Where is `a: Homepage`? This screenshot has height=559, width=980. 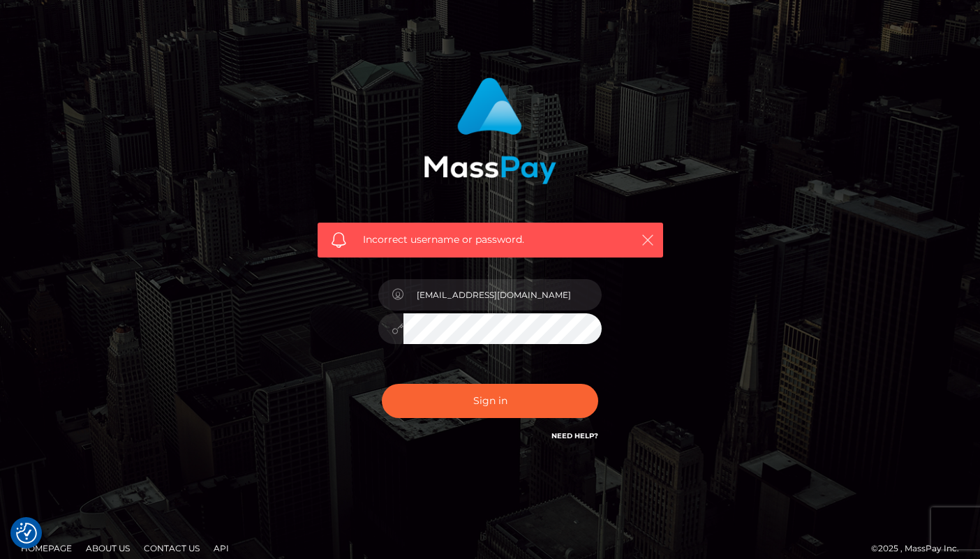 a: Homepage is located at coordinates (46, 547).